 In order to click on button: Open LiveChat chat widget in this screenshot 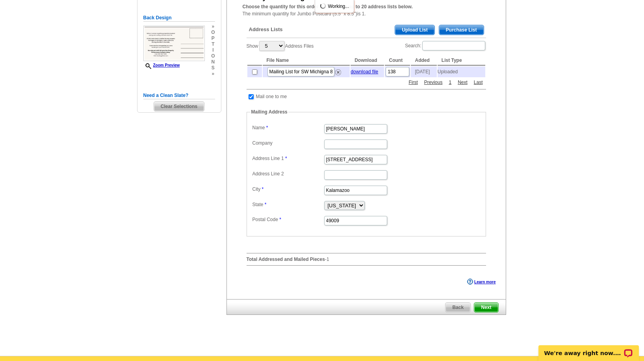, I will do `click(95, 17)`.